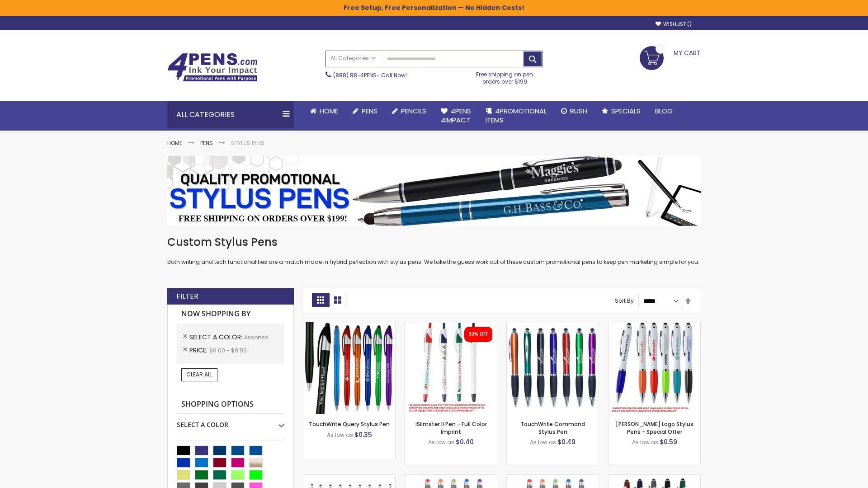 The height and width of the screenshot is (488, 868). I want to click on img: TouchWrite Command Stylus Pen-Assorted, so click(553, 367).